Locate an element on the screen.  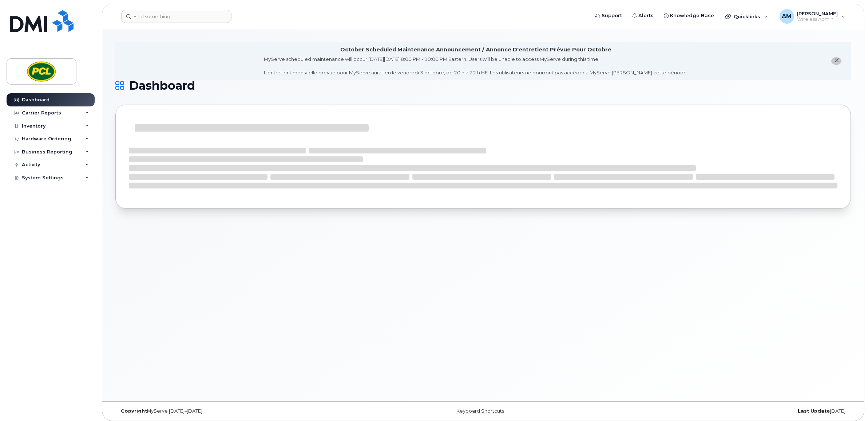
strong: Copyright is located at coordinates (134, 411).